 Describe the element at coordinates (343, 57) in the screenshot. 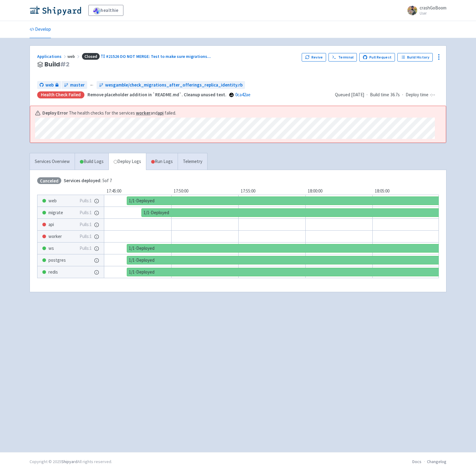

I see `a: Terminal` at that location.